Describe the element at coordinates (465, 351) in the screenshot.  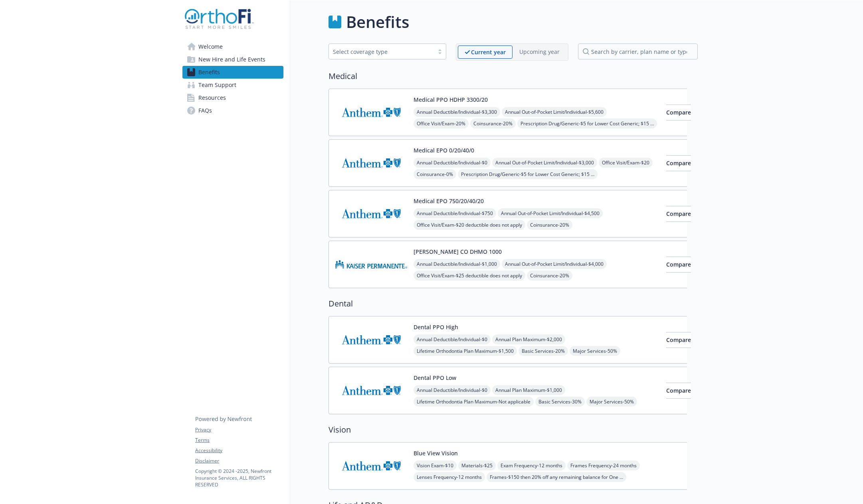
I see `span: Lifetime Orthodontia Plan Maximum - $1,500` at that location.